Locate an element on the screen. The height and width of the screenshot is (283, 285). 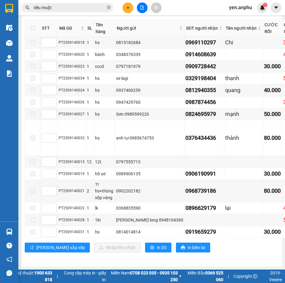
div: 0368835590 is located at coordinates (150, 208).